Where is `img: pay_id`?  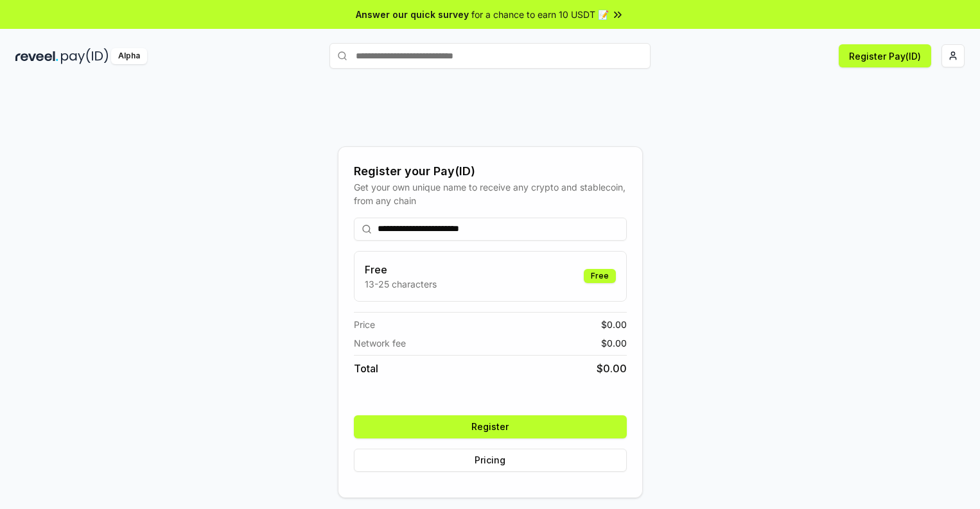 img: pay_id is located at coordinates (85, 56).